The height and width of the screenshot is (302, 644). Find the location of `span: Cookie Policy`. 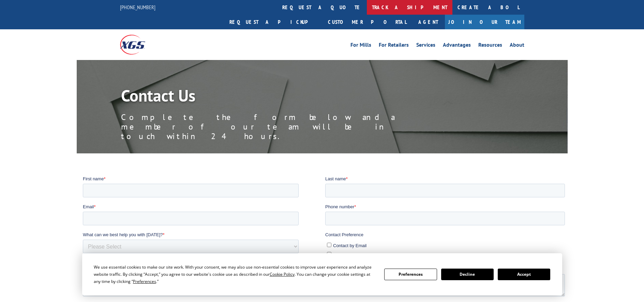

span: Cookie Policy is located at coordinates (282, 274).